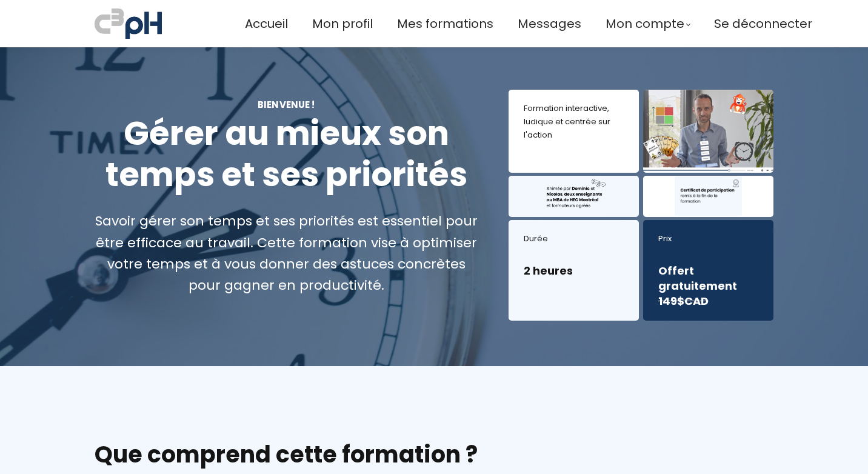 This screenshot has height=474, width=868. I want to click on span: Mon profil, so click(342, 24).